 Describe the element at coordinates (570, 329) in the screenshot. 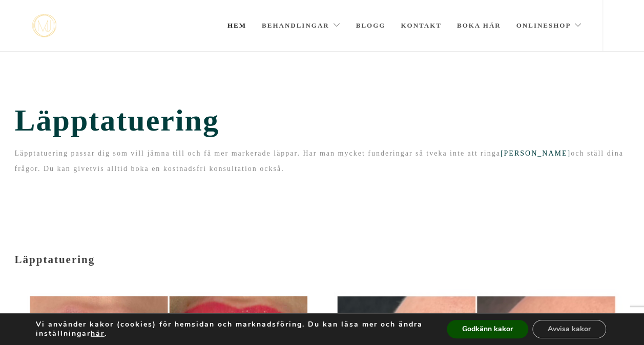

I see `button: Avvisa kakor` at that location.